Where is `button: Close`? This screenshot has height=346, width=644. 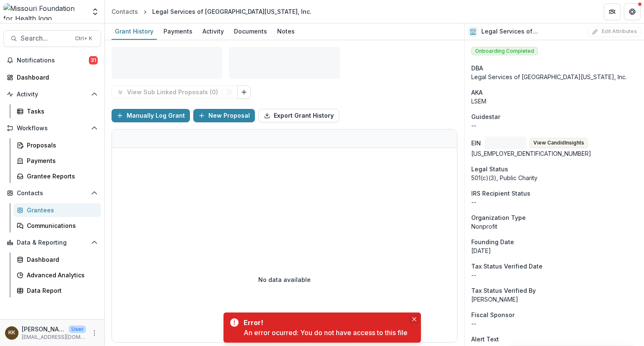
button: Close is located at coordinates (414, 319).